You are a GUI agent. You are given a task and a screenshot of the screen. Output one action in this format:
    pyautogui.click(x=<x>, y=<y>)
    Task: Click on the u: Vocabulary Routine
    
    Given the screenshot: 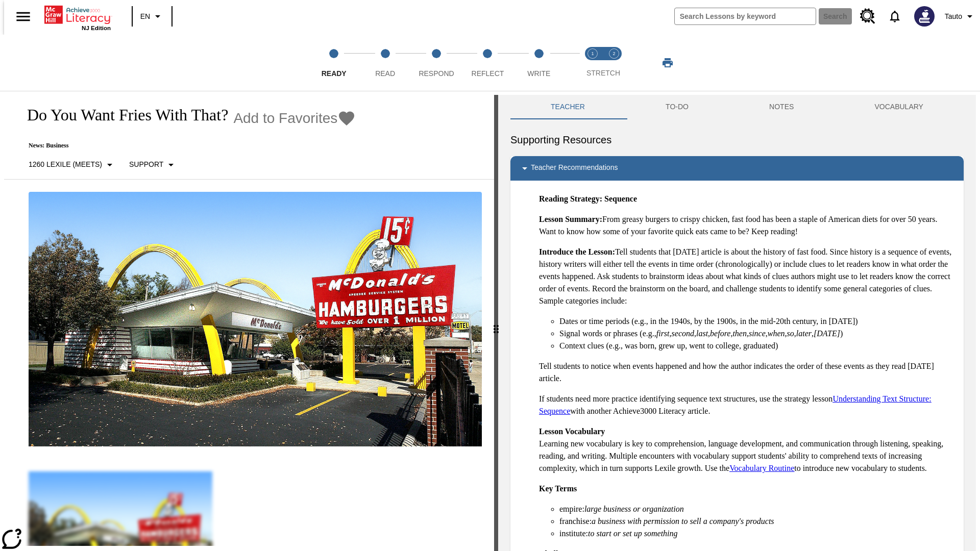 What is the action you would take?
    pyautogui.click(x=762, y=468)
    